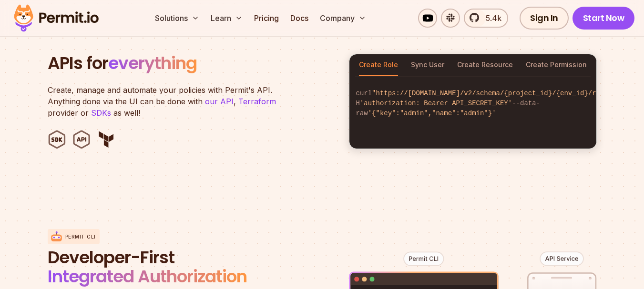  Describe the element at coordinates (432, 113) in the screenshot. I see `span: '{"key":"admin","name":"admin"}'` at that location.